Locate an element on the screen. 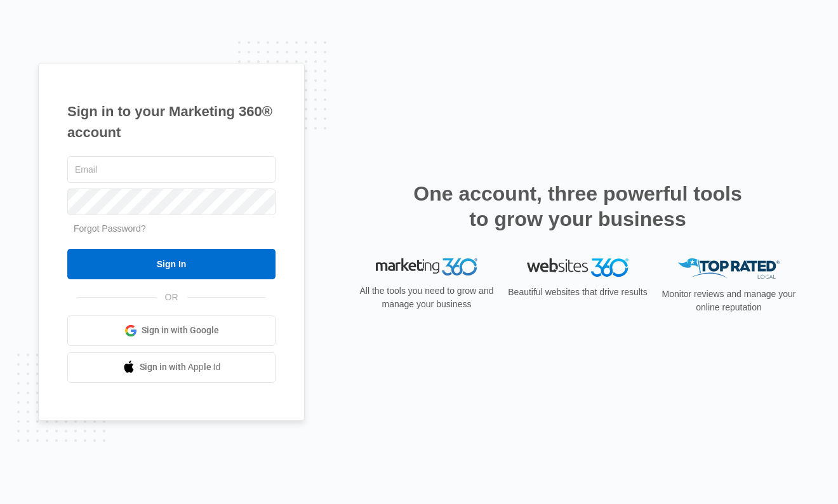 The width and height of the screenshot is (838, 504). h1: Sign in to your Marketing 360® account is located at coordinates (171, 122).